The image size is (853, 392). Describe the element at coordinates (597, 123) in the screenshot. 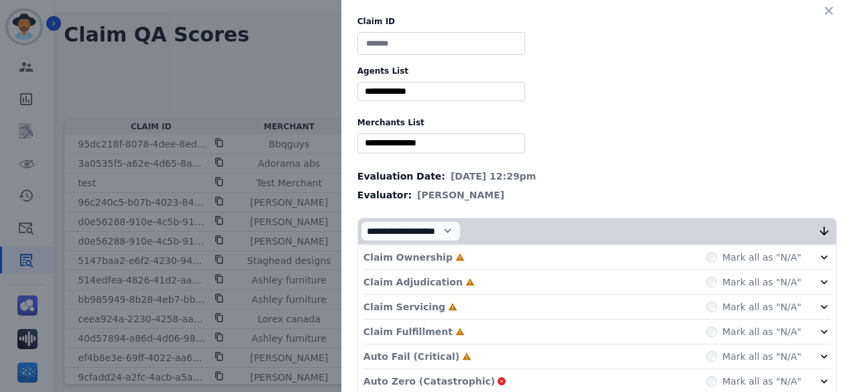

I see `label: Merchants List` at that location.